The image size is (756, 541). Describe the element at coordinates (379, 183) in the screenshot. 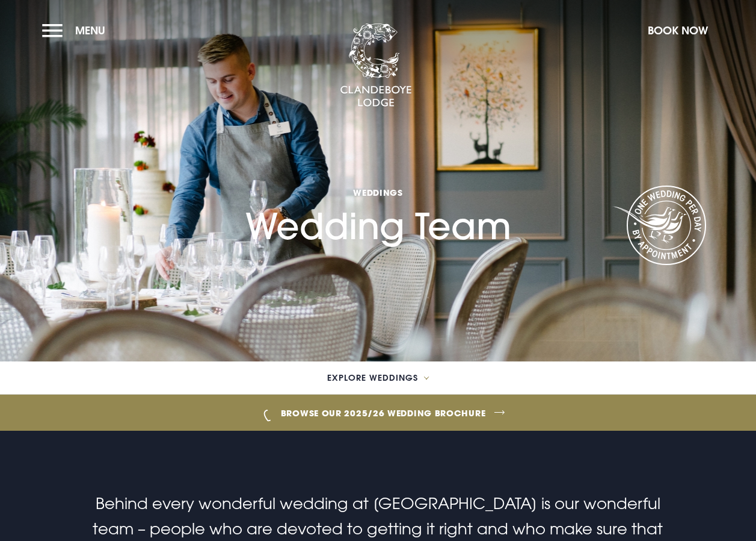

I see `h1: Wedding Team` at that location.